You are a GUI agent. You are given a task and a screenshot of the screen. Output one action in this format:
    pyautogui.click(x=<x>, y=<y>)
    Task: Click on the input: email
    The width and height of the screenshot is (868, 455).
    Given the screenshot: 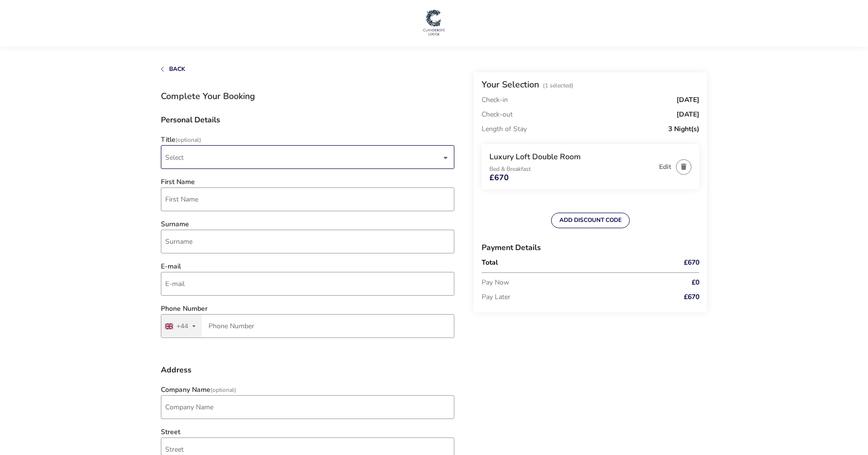 What is the action you would take?
    pyautogui.click(x=308, y=284)
    